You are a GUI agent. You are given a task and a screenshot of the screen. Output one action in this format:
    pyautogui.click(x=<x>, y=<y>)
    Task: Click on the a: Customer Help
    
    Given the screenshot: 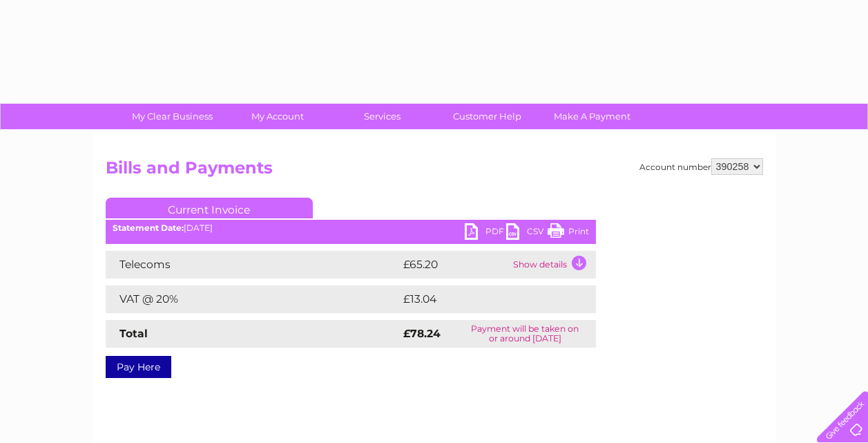 What is the action you would take?
    pyautogui.click(x=487, y=116)
    